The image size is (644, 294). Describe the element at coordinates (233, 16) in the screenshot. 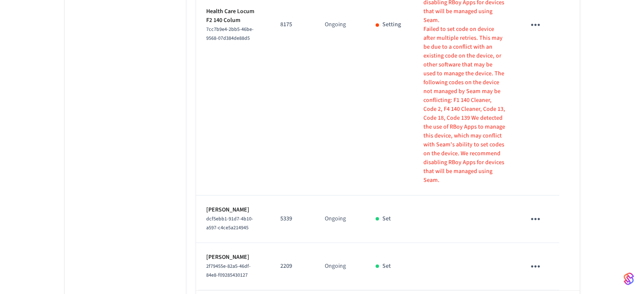

I see `p: Health Care Locum F2 140 Colum` at that location.